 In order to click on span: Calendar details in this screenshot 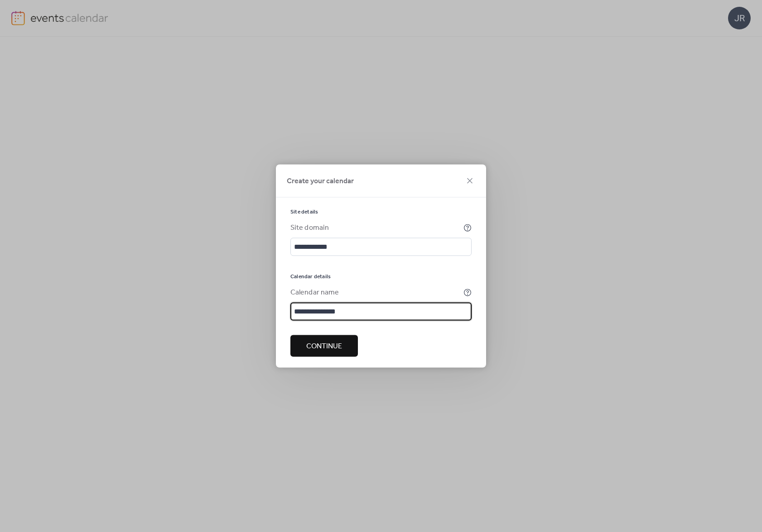, I will do `click(310, 277)`.